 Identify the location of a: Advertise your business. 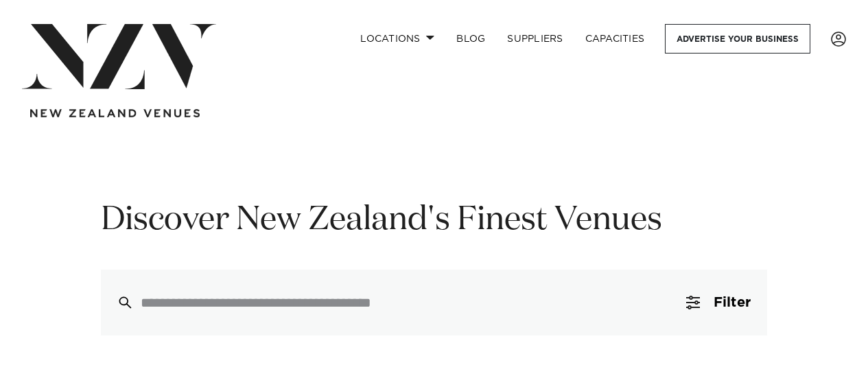
(737, 39).